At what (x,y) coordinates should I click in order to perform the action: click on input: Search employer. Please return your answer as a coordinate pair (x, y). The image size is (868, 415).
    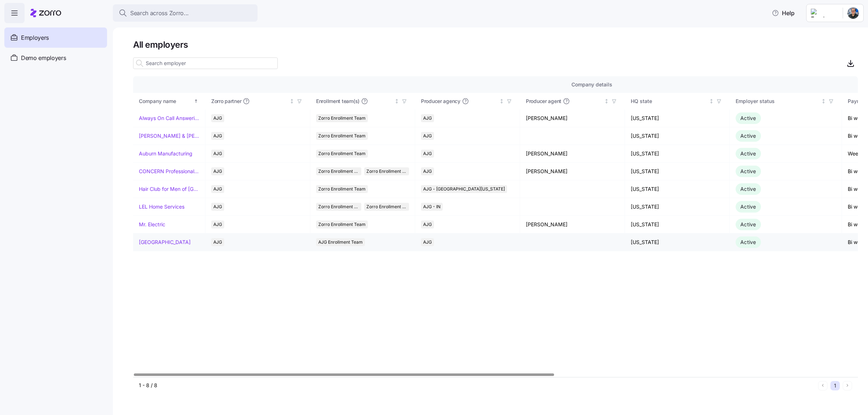
    Looking at the image, I should click on (206, 63).